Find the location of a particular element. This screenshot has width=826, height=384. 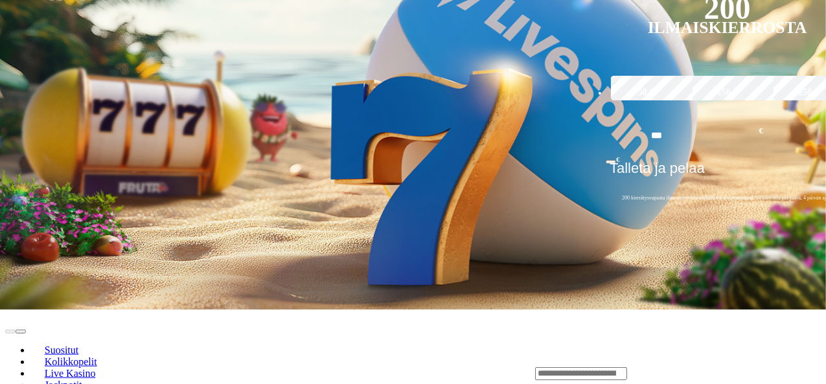

label: 150 € is located at coordinates (728, 93).